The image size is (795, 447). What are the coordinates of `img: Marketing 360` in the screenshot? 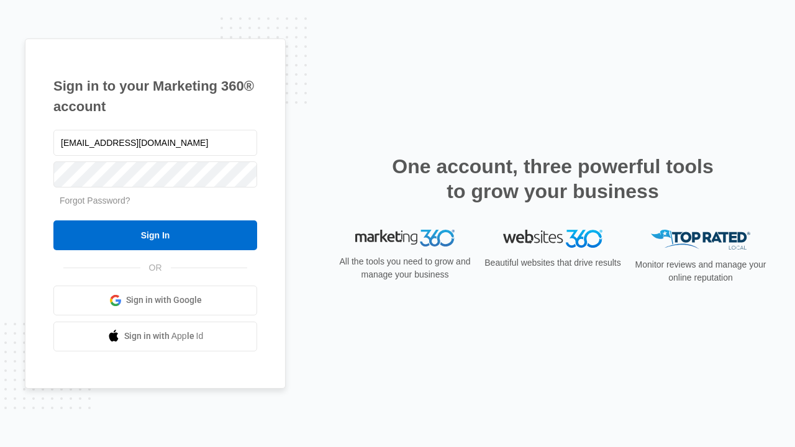 It's located at (405, 239).